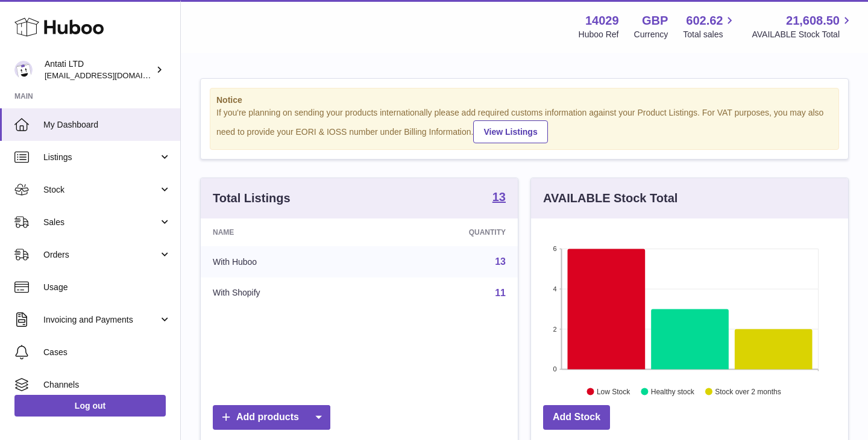  What do you see at coordinates (500, 197) in the screenshot?
I see `strong: 13` at bounding box center [500, 197].